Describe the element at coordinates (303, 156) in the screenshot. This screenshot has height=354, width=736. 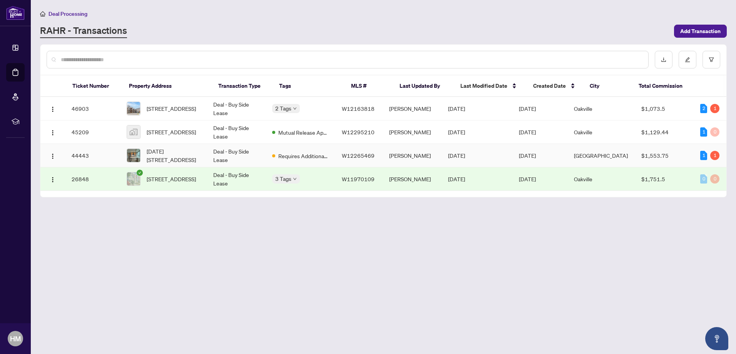
I see `span: Requires Additional Docs` at that location.